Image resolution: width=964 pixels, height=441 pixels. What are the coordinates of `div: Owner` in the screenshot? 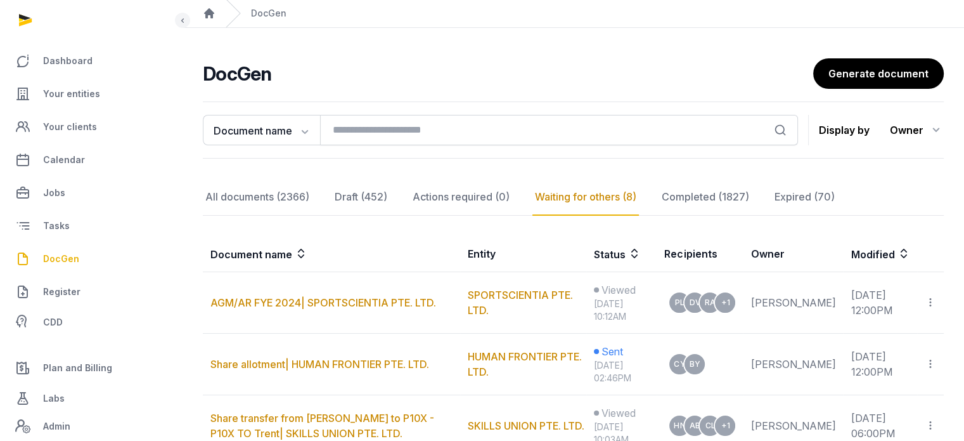 It's located at (917, 130).